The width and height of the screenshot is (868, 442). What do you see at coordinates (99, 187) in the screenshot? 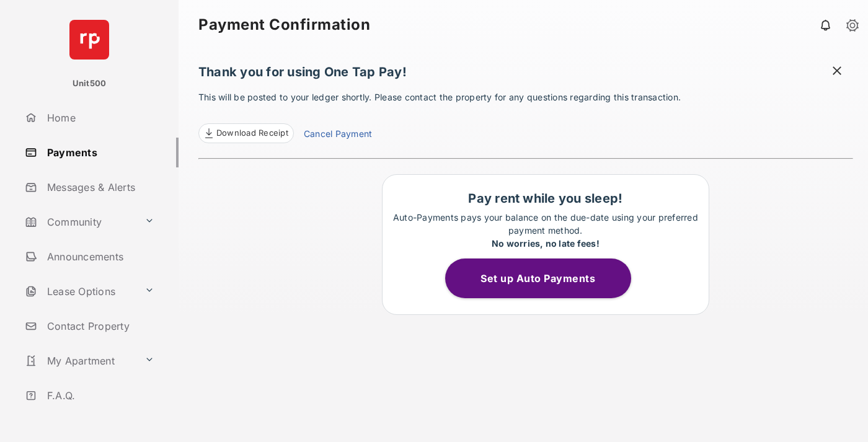
I see `a: Messages & Alerts` at bounding box center [99, 187].